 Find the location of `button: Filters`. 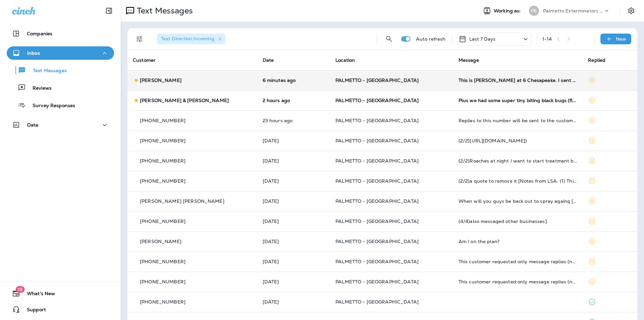

button: Filters is located at coordinates (139, 39).